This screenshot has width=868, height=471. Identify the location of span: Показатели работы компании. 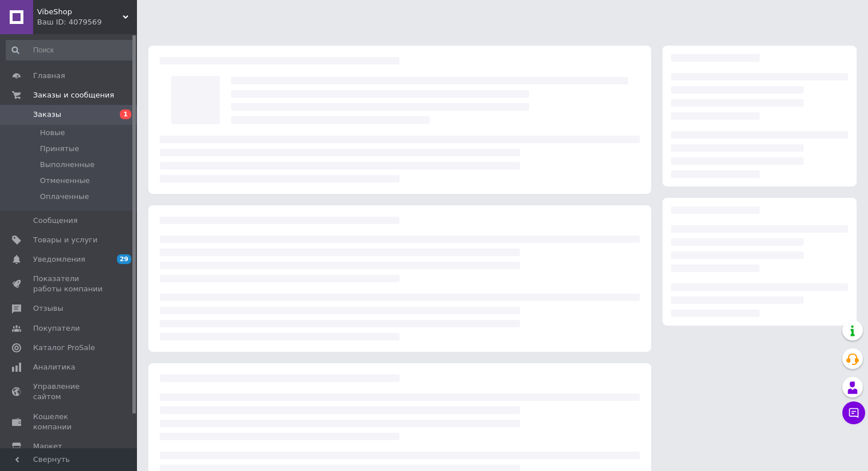
(69, 284).